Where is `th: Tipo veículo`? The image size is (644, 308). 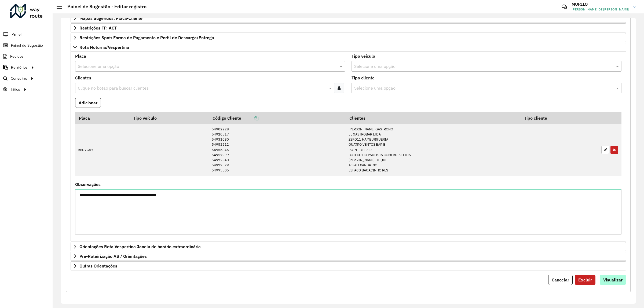 th: Tipo veículo is located at coordinates (169, 118).